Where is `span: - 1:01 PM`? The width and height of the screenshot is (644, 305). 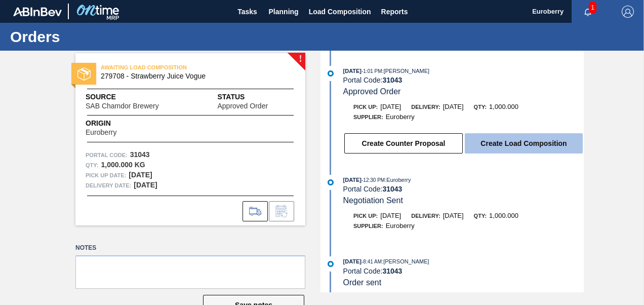 span: - 1:01 PM is located at coordinates (372, 71).